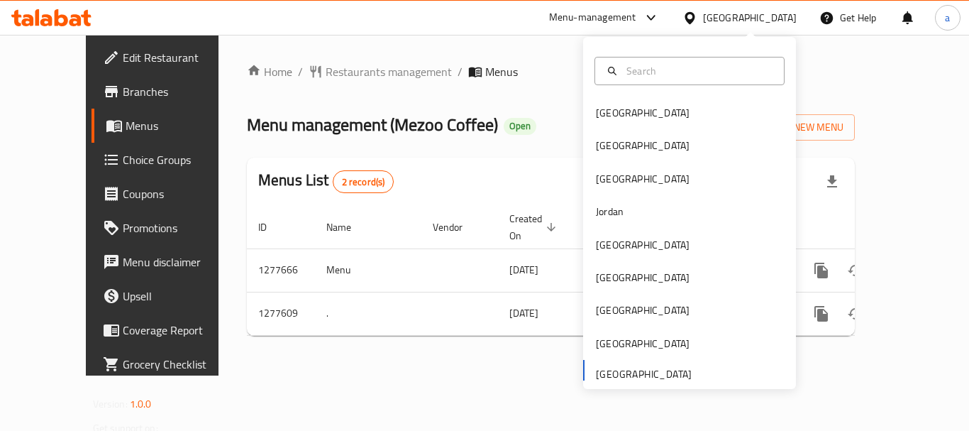  What do you see at coordinates (363, 182) in the screenshot?
I see `div: Total records count` at bounding box center [363, 182].